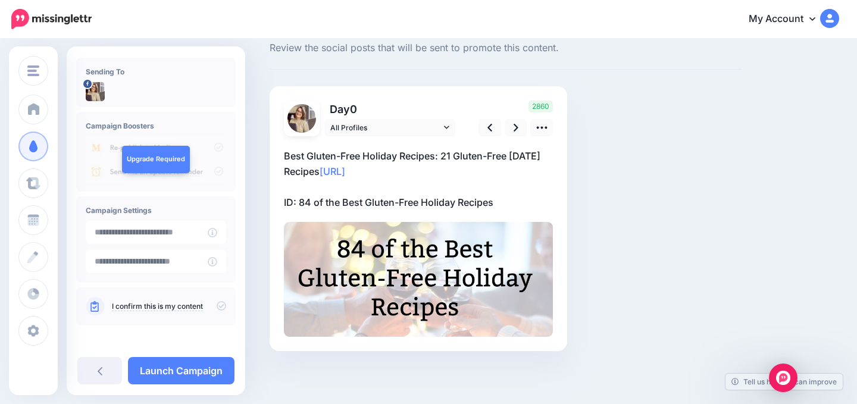  Describe the element at coordinates (156, 210) in the screenshot. I see `h4: Campaign Settings` at that location.